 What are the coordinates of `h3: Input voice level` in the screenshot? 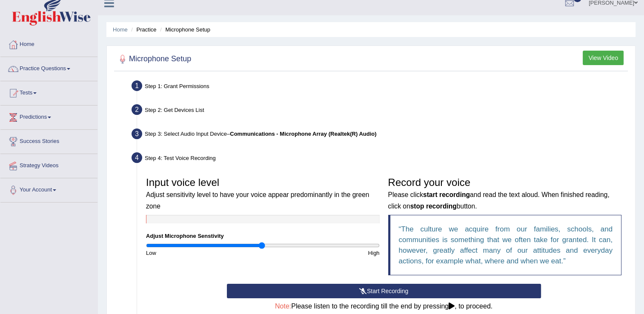 It's located at (263, 193).